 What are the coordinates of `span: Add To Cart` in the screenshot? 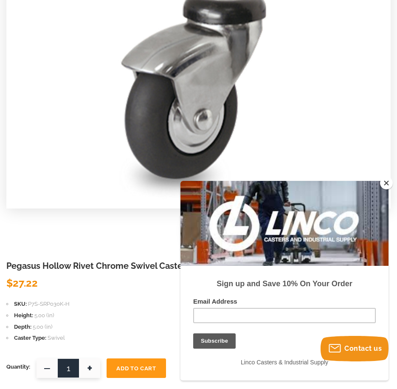 It's located at (136, 368).